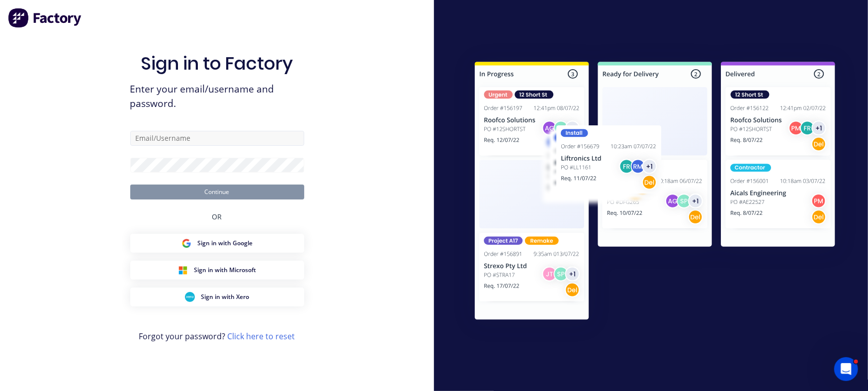 The height and width of the screenshot is (391, 868). I want to click on span: Sign in with Xero, so click(224, 297).